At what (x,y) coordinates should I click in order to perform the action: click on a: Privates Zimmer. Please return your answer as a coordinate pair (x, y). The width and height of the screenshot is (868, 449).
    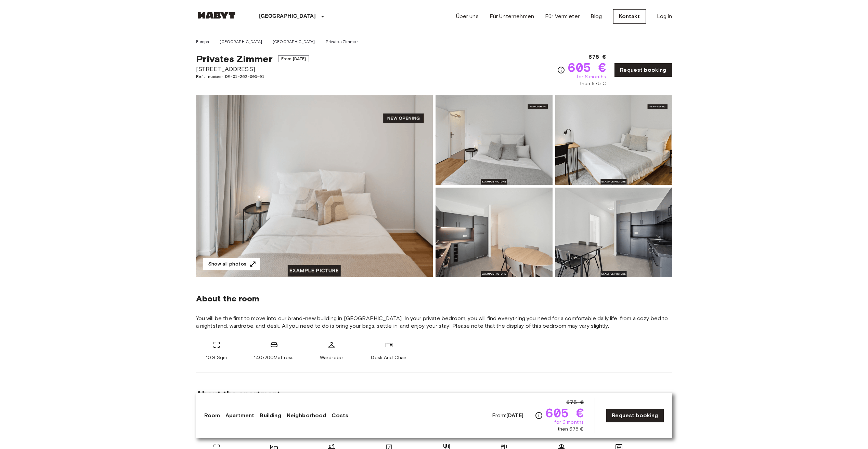
    Looking at the image, I should click on (342, 42).